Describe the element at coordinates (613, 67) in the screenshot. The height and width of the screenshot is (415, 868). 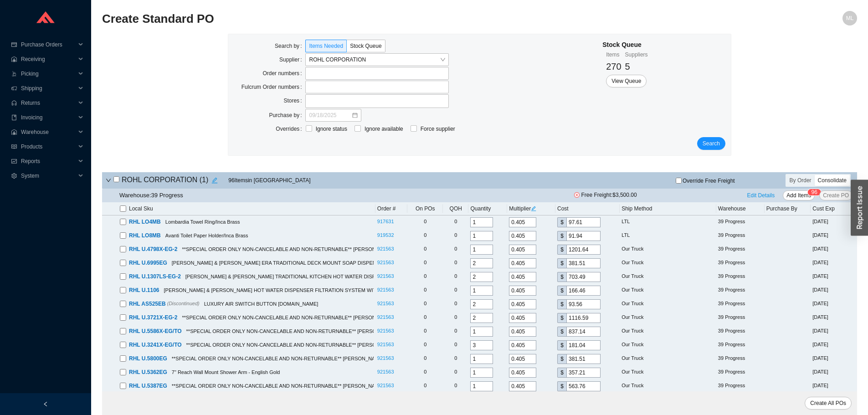
I see `span: 270` at that location.